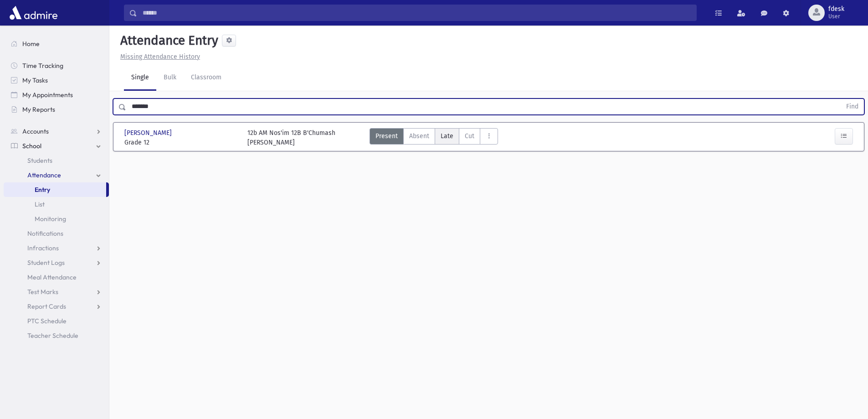 The image size is (868, 419). I want to click on span: Notifications, so click(45, 234).